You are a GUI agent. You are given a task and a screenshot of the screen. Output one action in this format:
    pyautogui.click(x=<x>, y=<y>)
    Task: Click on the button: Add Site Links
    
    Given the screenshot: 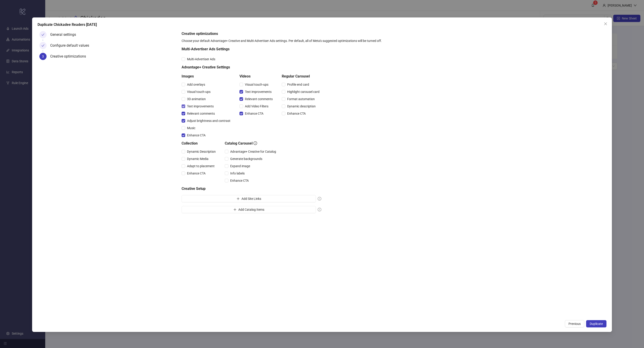 What is the action you would take?
    pyautogui.click(x=249, y=199)
    